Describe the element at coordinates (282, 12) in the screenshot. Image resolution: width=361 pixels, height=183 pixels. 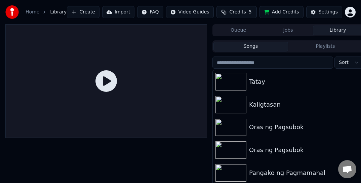
I see `button: Add Credits` at that location.